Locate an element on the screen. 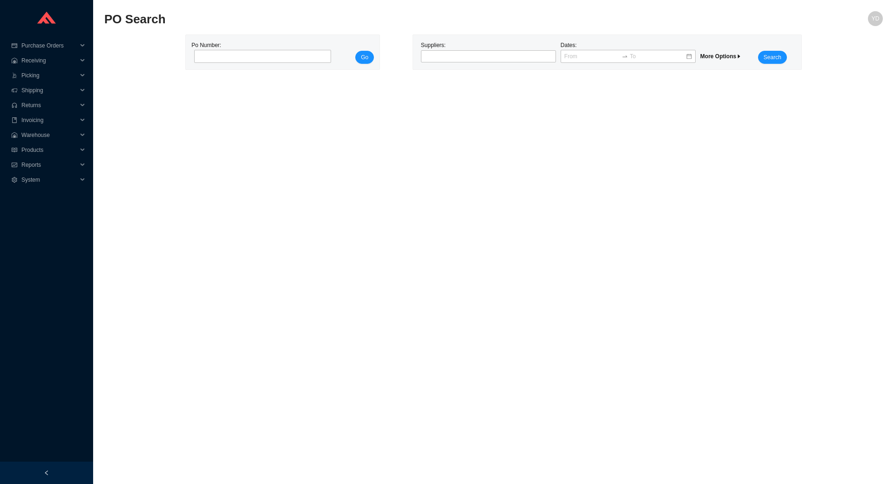 This screenshot has height=484, width=894. input: From is located at coordinates (592, 56).